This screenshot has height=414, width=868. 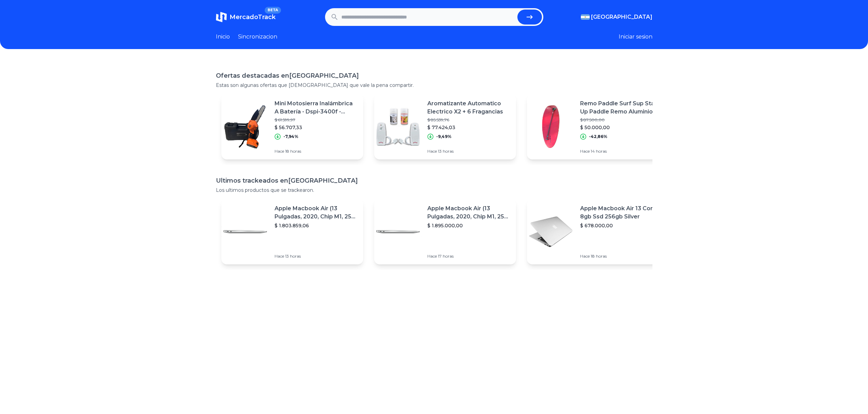 What do you see at coordinates (316, 225) in the screenshot?
I see `p: $ 1.803.859,06` at bounding box center [316, 225].